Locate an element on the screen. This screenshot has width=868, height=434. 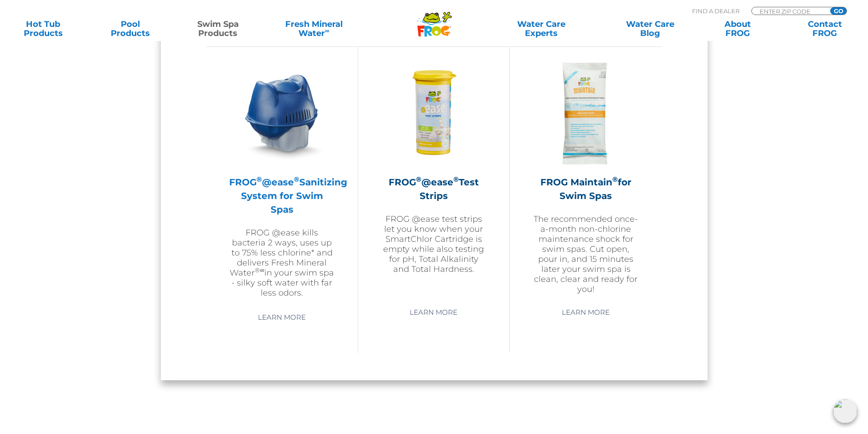
img: FROG-@ease-TS-Bottle-300x300.png is located at coordinates (434, 113).